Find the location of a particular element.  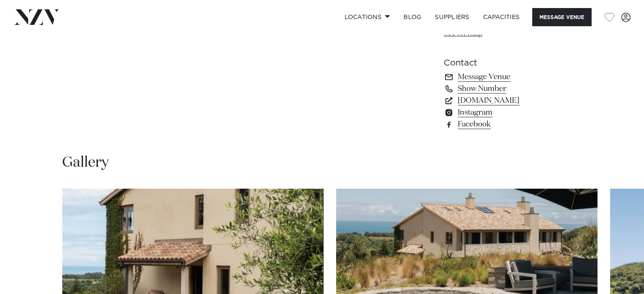

a: SUPPLIERS is located at coordinates (452, 17).